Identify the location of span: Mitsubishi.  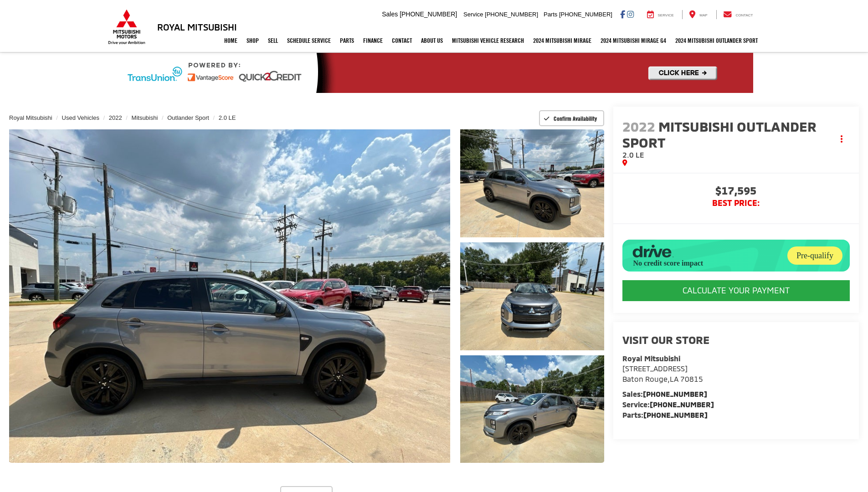
(145, 118).